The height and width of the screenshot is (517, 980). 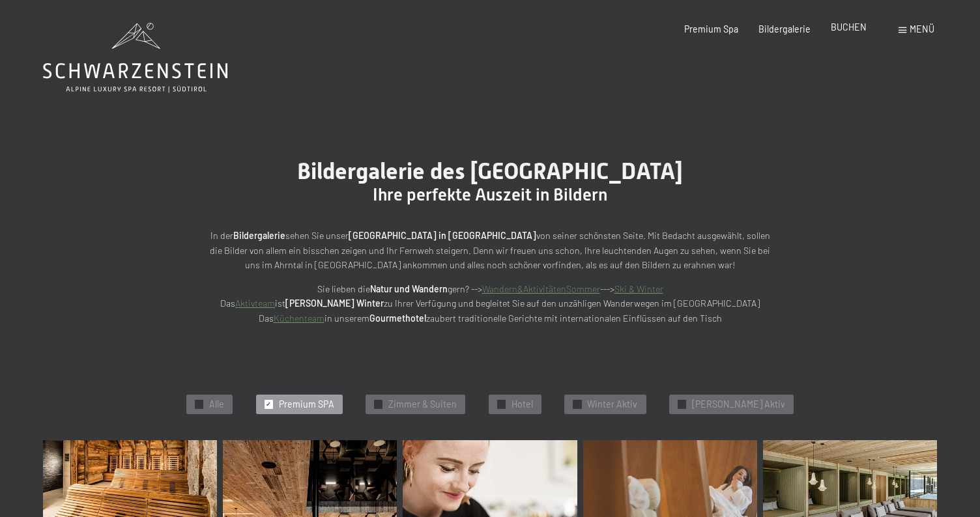 What do you see at coordinates (490, 251) in the screenshot?
I see `p: In der sehen Sie unser von seiner schönsten Seite. Mit Bedacht ausgewählt, sollen die Bilder von ...` at bounding box center [490, 251].